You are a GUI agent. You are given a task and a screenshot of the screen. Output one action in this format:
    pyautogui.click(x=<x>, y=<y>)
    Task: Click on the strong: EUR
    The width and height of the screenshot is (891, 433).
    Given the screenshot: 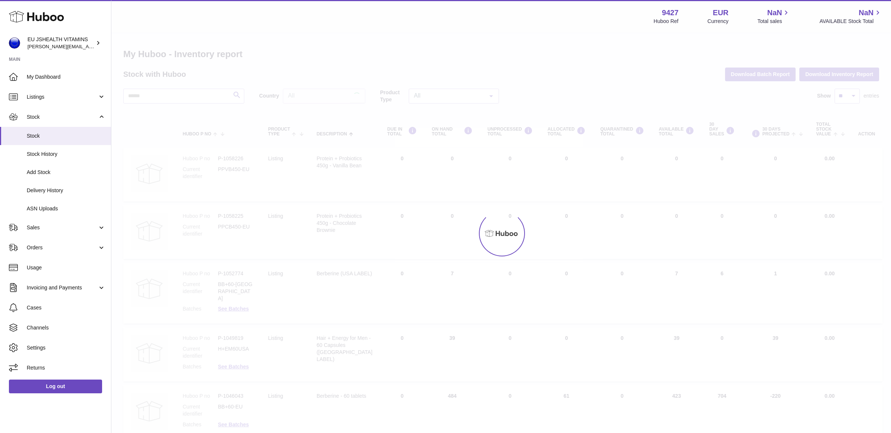 What is the action you would take?
    pyautogui.click(x=721, y=13)
    